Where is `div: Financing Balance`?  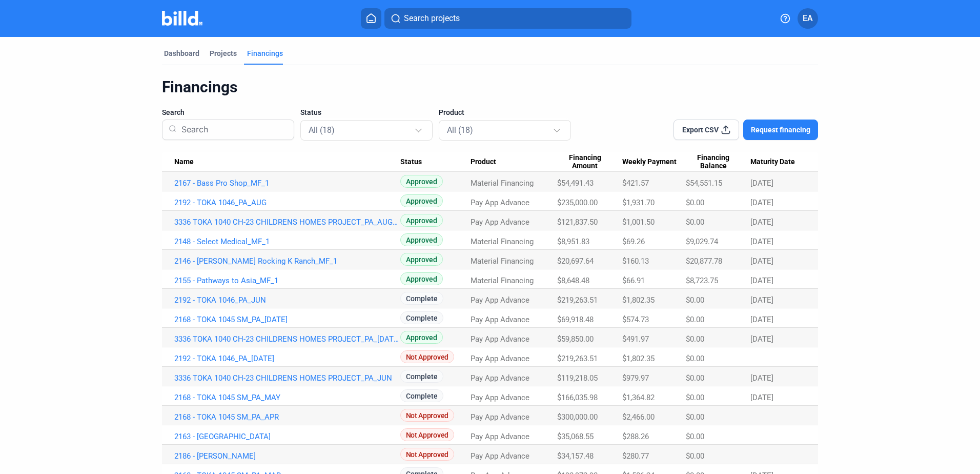 div: Financing Balance is located at coordinates (718, 162).